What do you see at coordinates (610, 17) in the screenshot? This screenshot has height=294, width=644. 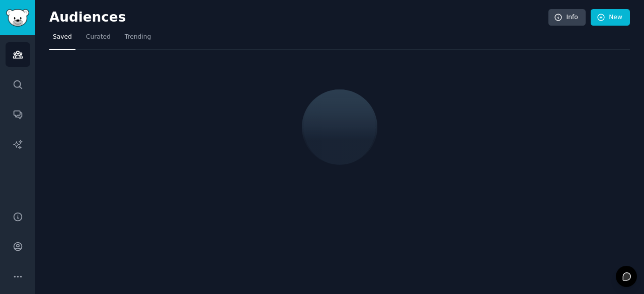 I see `a: New` at bounding box center [610, 17].